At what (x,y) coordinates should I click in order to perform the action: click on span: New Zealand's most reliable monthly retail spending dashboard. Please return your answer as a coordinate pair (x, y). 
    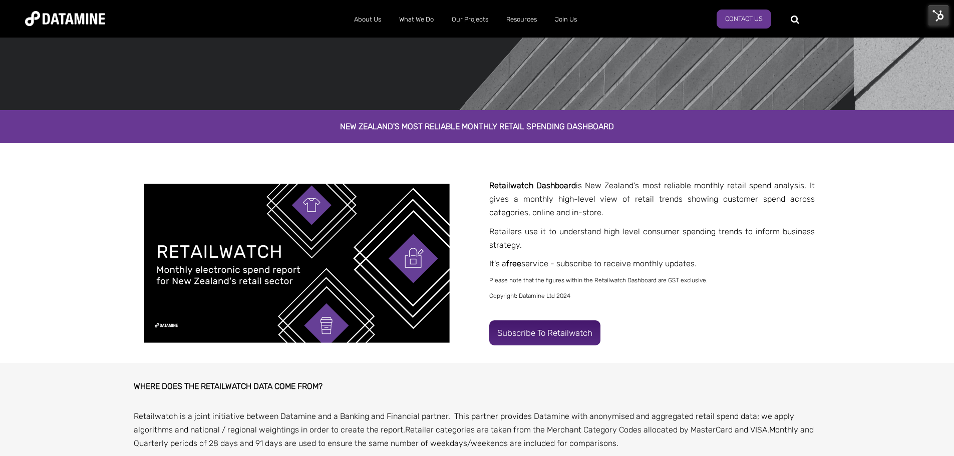
    Looking at the image, I should click on (477, 126).